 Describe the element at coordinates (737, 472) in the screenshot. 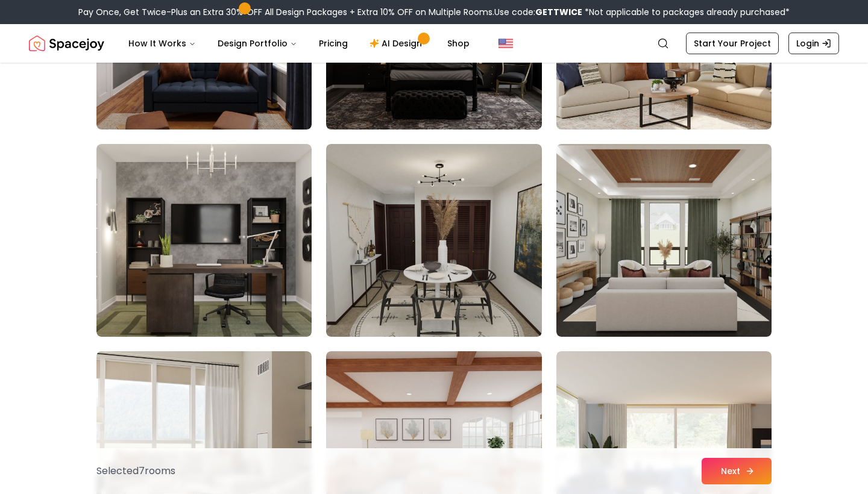

I see `button: Next` at that location.